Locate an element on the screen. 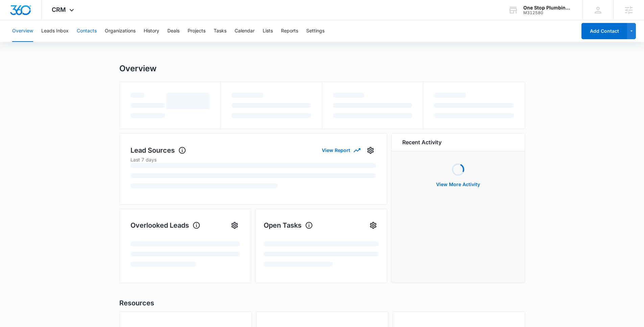 The image size is (644, 327). button: Organizations is located at coordinates (120, 31).